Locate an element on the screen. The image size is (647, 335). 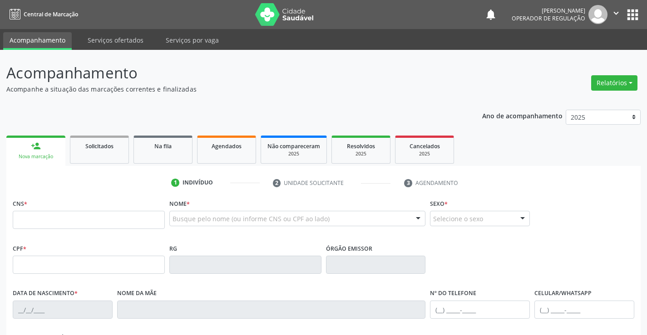
span: Operador de regulação is located at coordinates (548, 18).